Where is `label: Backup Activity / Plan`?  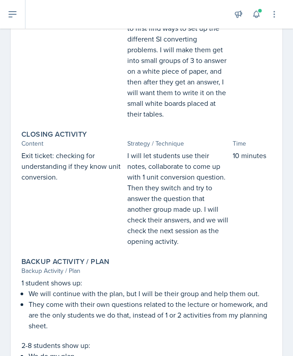
label: Backup Activity / Plan is located at coordinates (66, 262).